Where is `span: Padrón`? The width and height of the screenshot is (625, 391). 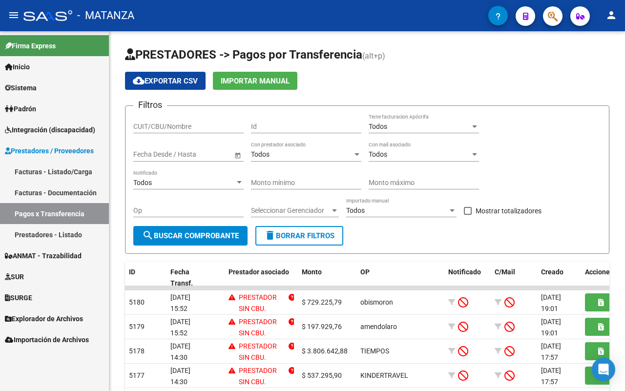 span: Padrón is located at coordinates (21, 109).